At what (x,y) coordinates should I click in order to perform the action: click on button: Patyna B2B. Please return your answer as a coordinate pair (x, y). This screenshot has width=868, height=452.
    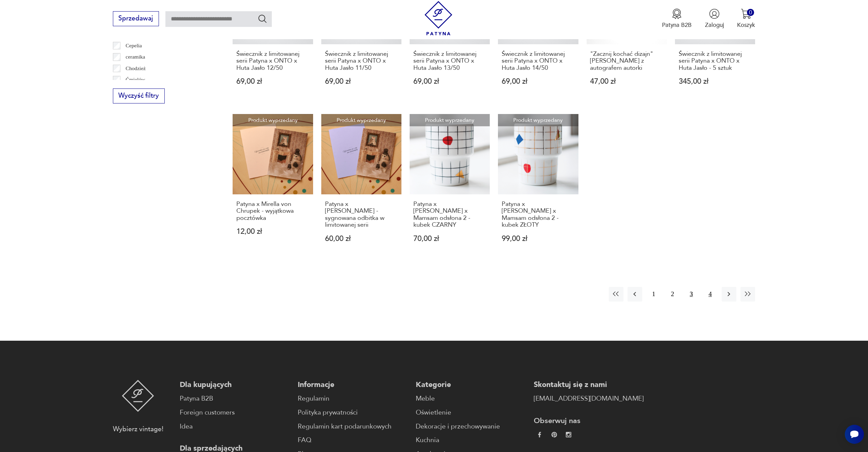
    Looking at the image, I should click on (676, 18).